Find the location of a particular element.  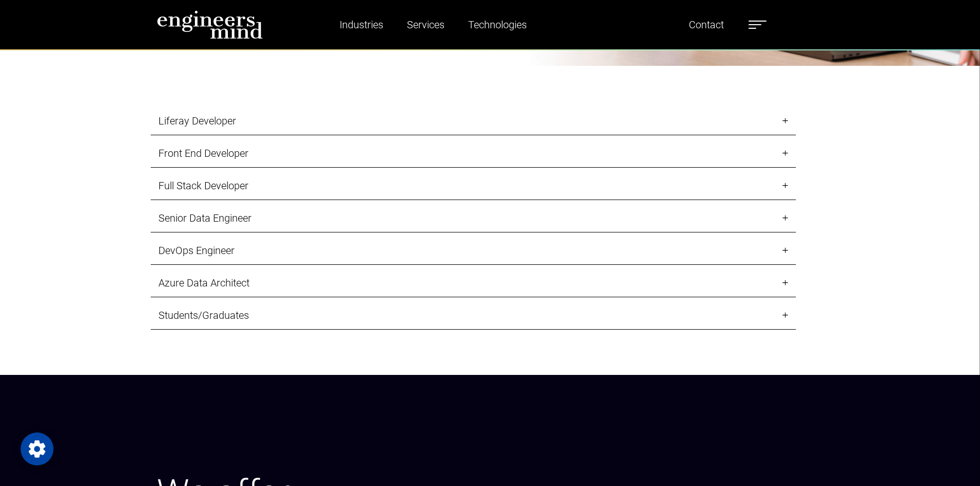

a: Liferay Developer is located at coordinates (473, 121).